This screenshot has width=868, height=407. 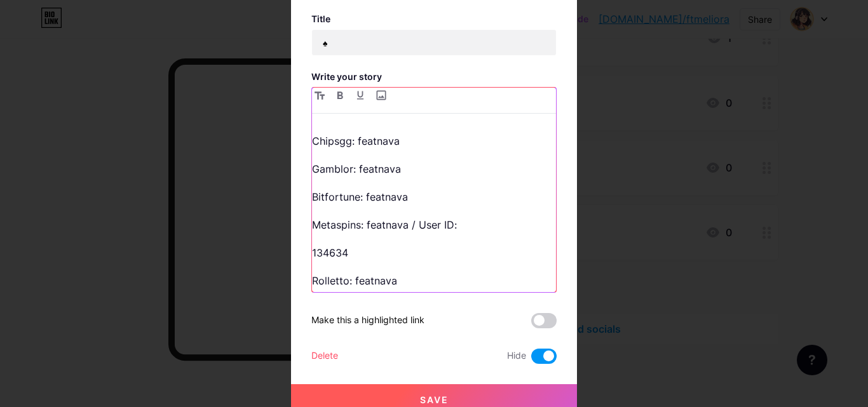 I want to click on span: Save, so click(x=434, y=399).